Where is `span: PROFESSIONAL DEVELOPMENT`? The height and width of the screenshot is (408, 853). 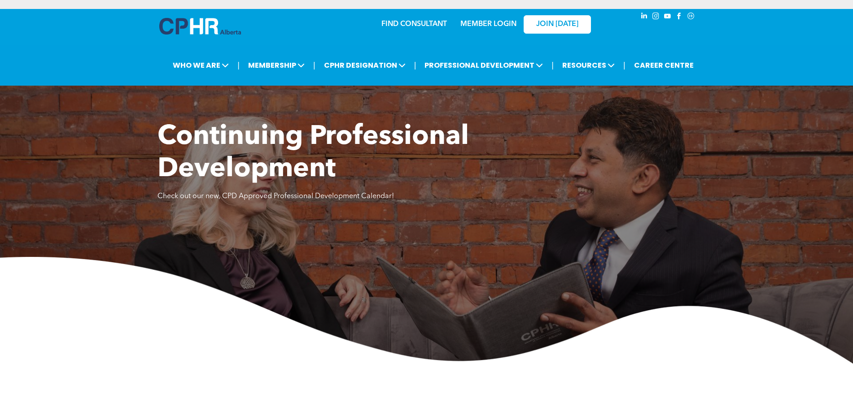 span: PROFESSIONAL DEVELOPMENT is located at coordinates (484, 65).